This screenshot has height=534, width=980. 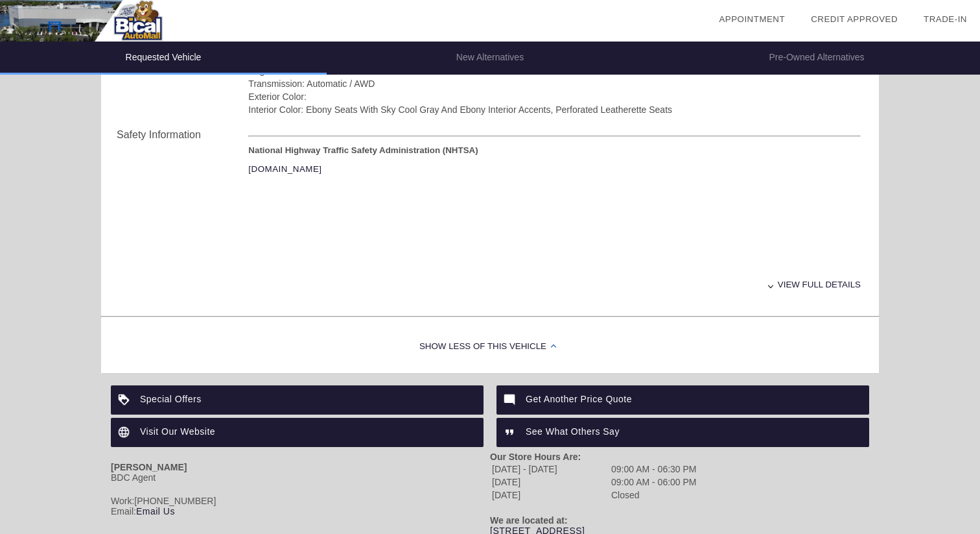 What do you see at coordinates (654, 495) in the screenshot?
I see `td: Closed` at bounding box center [654, 495].